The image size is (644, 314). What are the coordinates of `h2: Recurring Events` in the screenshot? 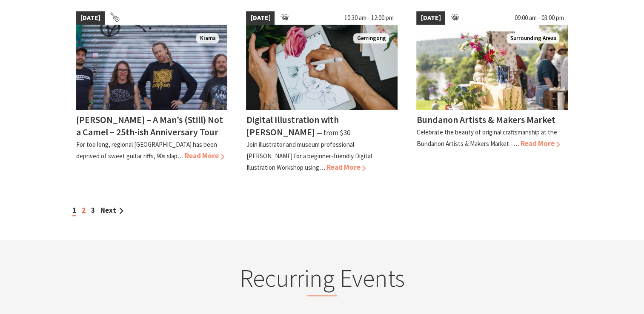 It's located at (322, 280).